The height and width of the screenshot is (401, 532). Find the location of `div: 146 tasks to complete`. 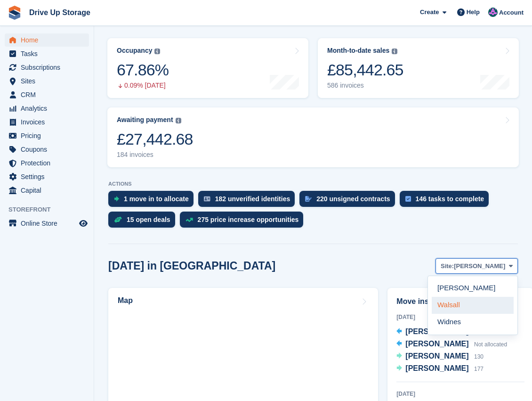

div: 146 tasks to complete is located at coordinates (450, 199).